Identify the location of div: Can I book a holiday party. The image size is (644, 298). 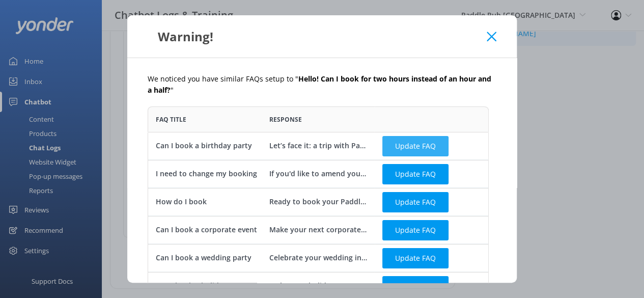
(202, 286).